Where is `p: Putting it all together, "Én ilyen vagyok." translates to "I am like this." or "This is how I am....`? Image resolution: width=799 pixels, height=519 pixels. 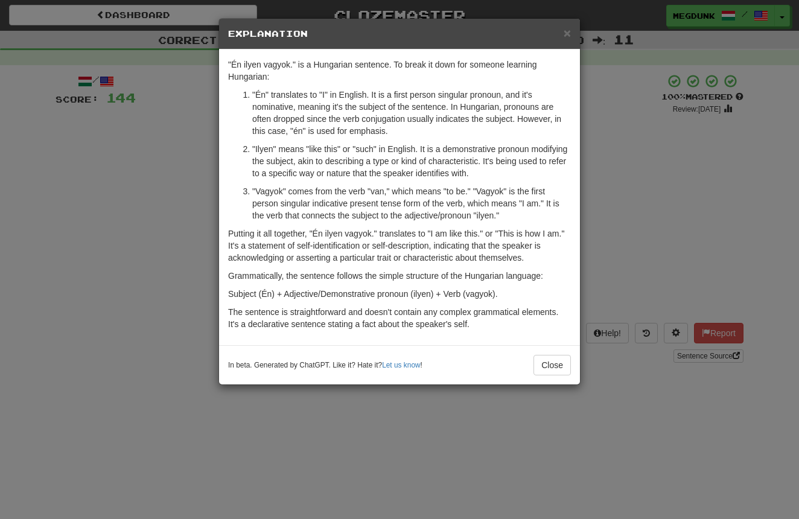 p: Putting it all together, "Én ilyen vagyok." translates to "I am like this." or "This is how I am.... is located at coordinates (399, 245).